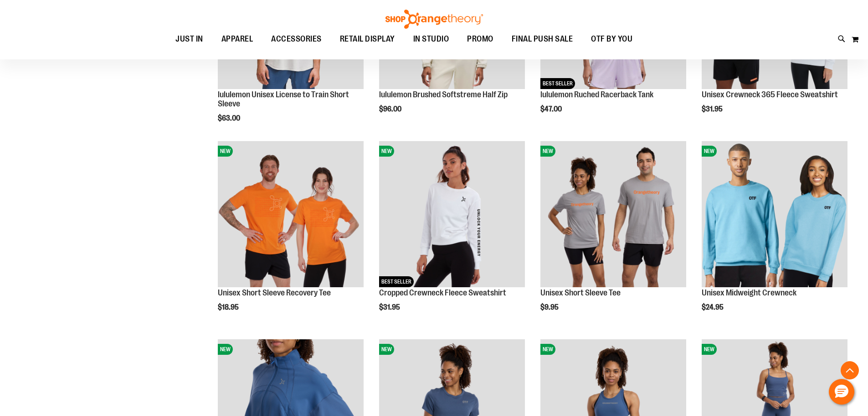 Image resolution: width=868 pixels, height=416 pixels. Describe the element at coordinates (431, 38) in the screenshot. I see `span: IN STUDIO` at that location.